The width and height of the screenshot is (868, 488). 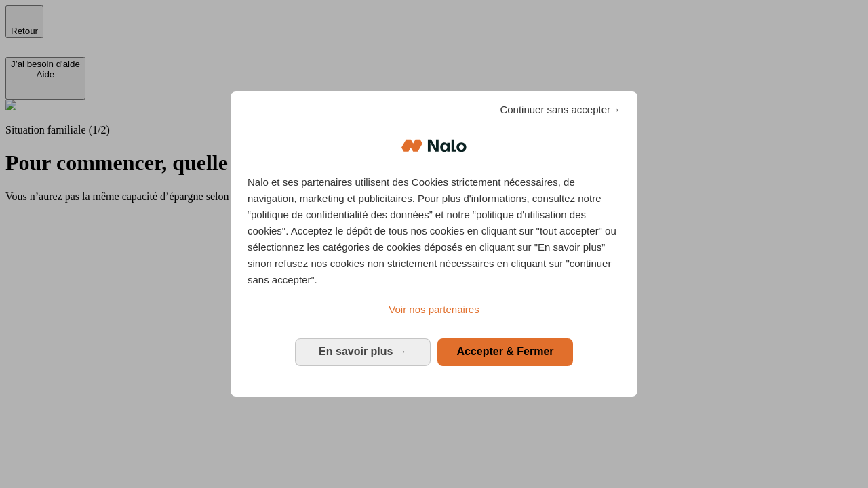 What do you see at coordinates (363, 351) in the screenshot?
I see `button: En savoir plus: Configurer vos consentements` at bounding box center [363, 351].